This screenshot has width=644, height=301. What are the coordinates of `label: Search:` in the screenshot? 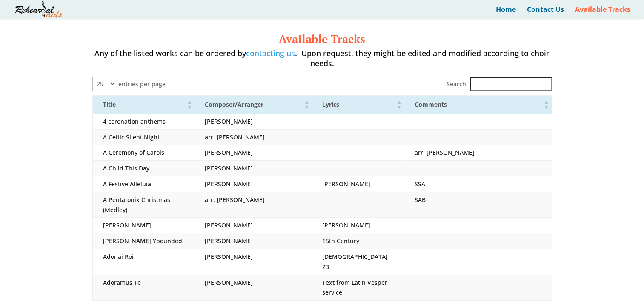 It's located at (457, 84).